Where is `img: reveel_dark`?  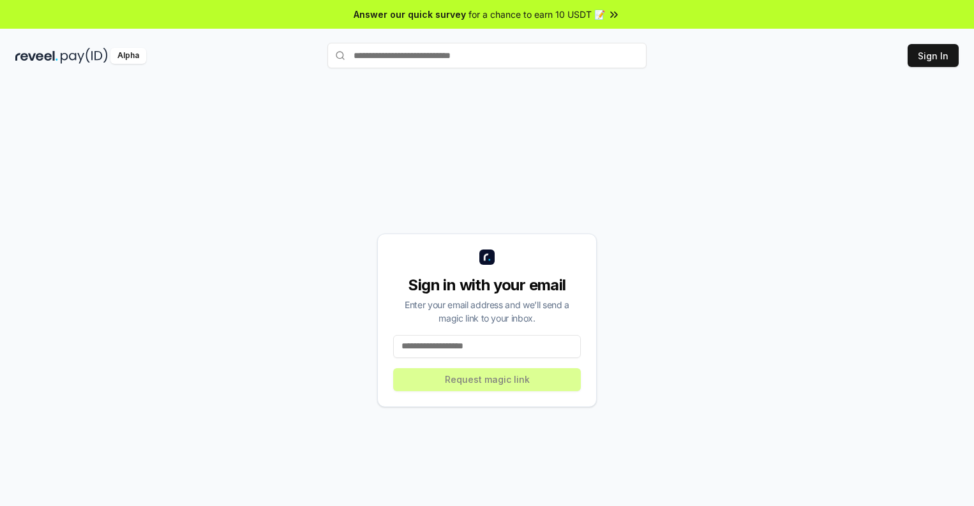
img: reveel_dark is located at coordinates (36, 56).